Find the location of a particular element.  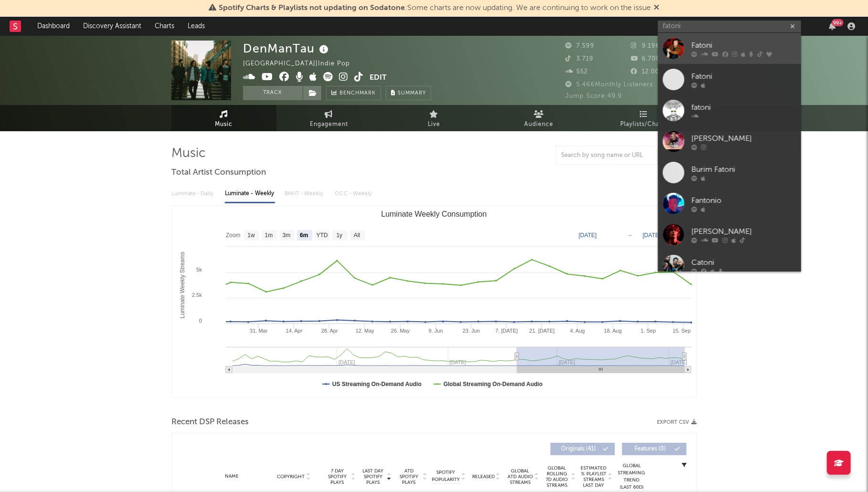

text: US Streaming On-Demand Audio is located at coordinates (377, 384).